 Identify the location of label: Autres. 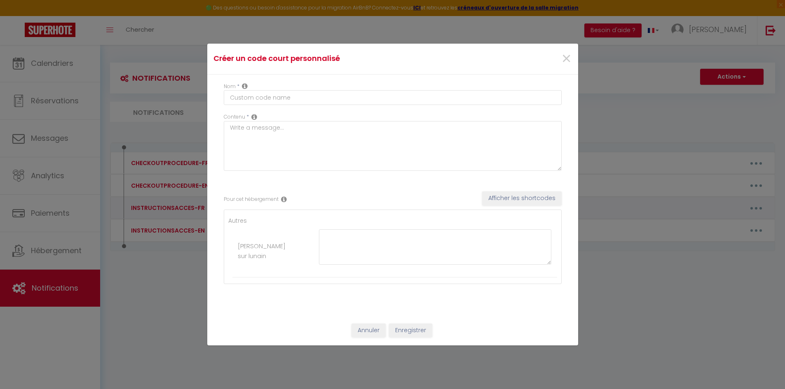
(237, 221).